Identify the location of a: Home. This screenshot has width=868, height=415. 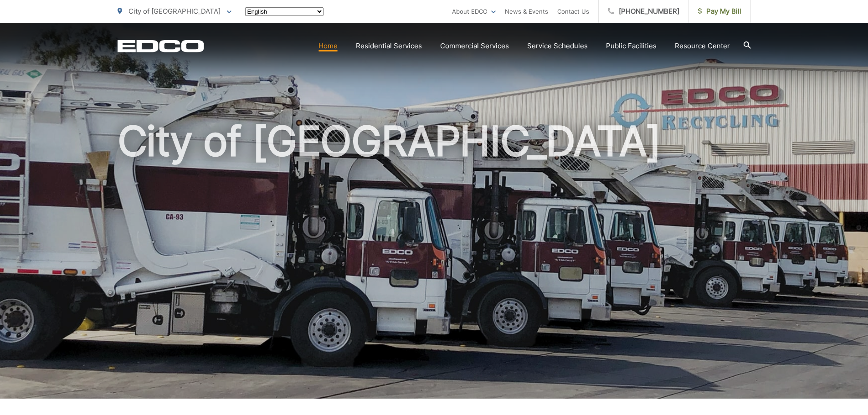
(328, 46).